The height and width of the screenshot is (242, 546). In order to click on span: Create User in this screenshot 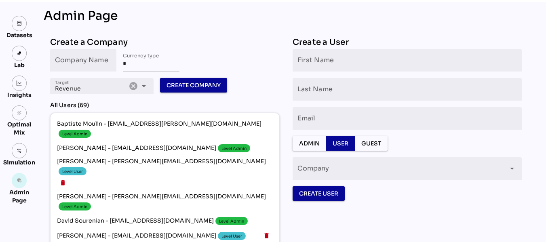, I will do `click(319, 194)`.